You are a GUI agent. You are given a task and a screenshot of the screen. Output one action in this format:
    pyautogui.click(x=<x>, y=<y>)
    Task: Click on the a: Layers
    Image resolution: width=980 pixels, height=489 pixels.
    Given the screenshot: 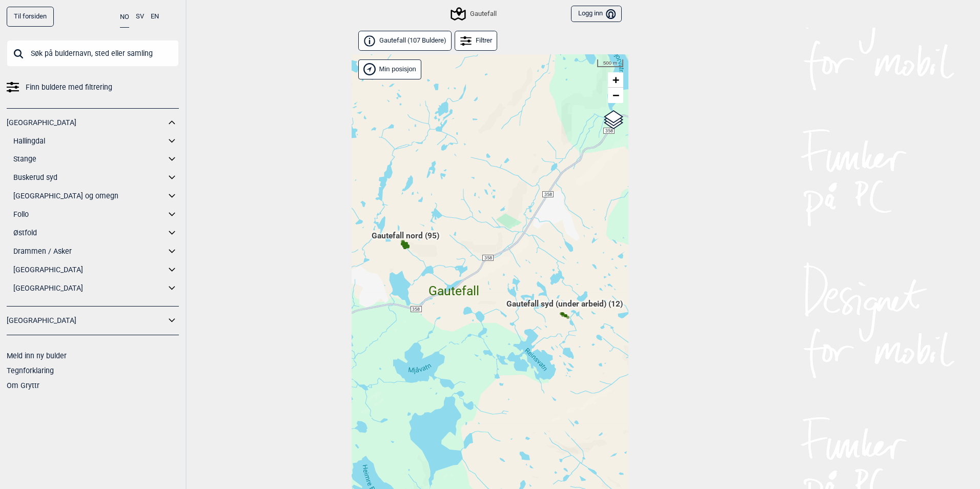 What is the action you would take?
    pyautogui.click(x=614, y=119)
    